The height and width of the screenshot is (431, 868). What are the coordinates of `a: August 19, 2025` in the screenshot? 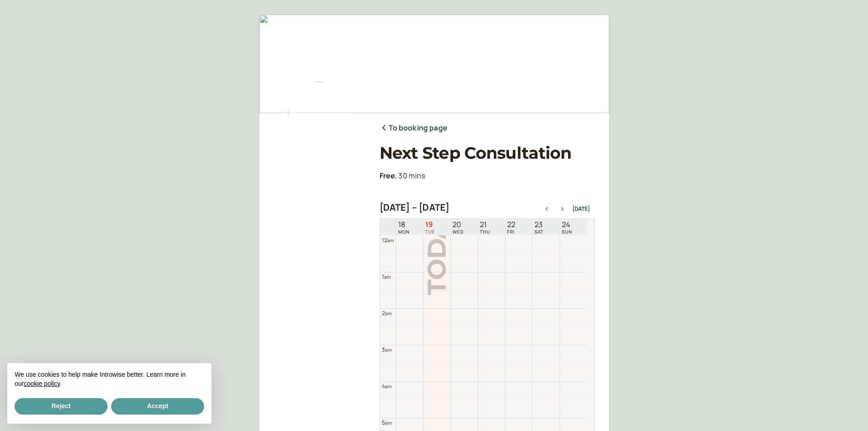 It's located at (430, 227).